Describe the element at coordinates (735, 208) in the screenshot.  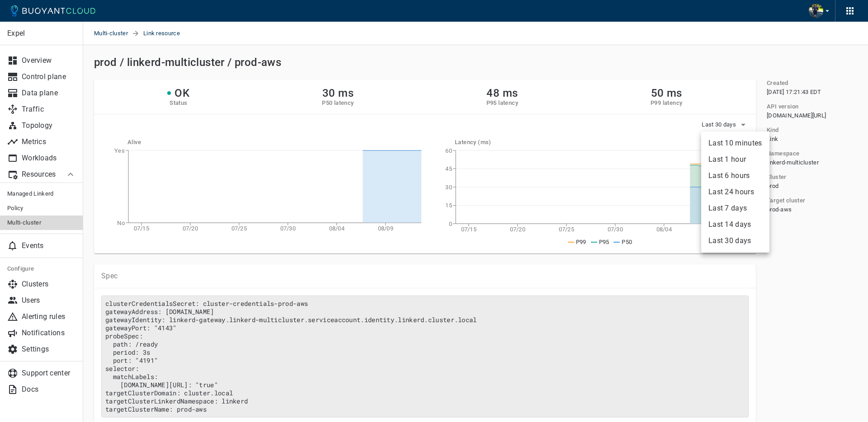
I see `li: Last 7 days` at that location.